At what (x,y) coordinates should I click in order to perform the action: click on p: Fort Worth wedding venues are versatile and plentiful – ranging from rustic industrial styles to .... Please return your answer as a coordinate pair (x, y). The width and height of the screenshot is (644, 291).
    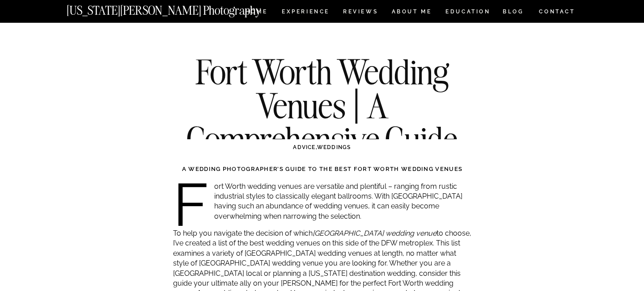
    Looking at the image, I should click on (322, 202).